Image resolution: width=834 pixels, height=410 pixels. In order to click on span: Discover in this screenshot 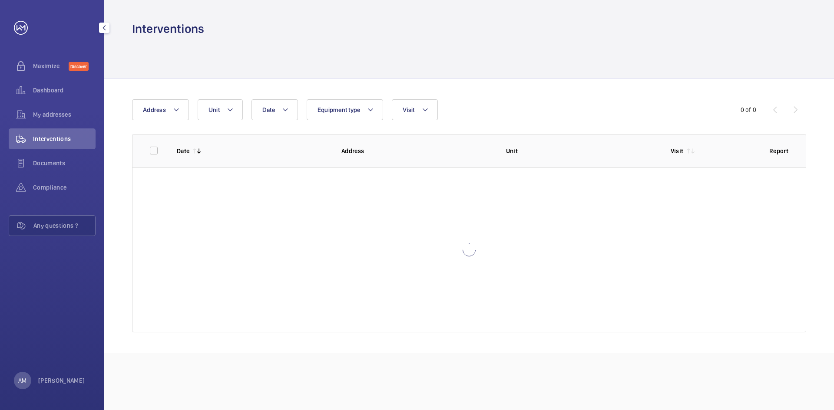, I will do `click(79, 66)`.